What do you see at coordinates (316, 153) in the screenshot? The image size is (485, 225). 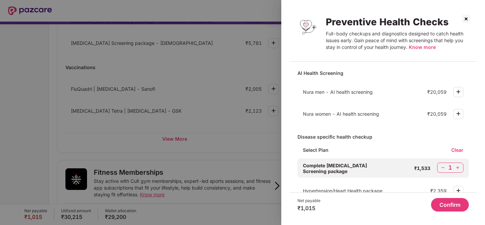 I see `div: Select Plan` at bounding box center [316, 153].